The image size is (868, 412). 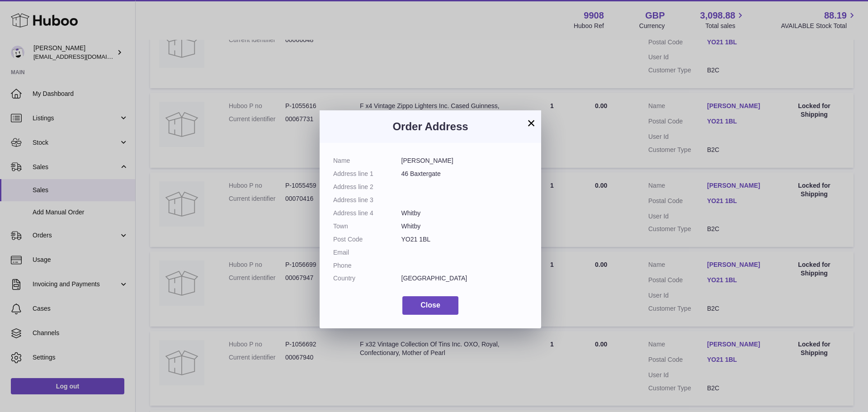 I want to click on dd: 46 Baxtergate, so click(x=465, y=174).